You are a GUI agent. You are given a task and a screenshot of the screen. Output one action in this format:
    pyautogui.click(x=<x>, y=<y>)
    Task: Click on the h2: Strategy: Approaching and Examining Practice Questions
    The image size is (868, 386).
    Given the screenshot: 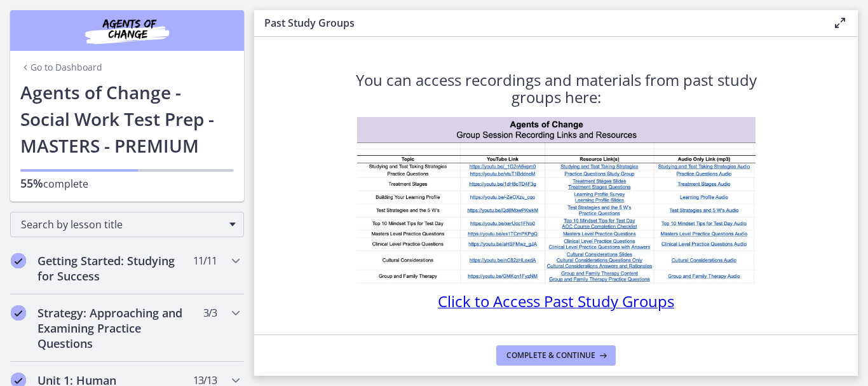 What is the action you would take?
    pyautogui.click(x=115, y=328)
    